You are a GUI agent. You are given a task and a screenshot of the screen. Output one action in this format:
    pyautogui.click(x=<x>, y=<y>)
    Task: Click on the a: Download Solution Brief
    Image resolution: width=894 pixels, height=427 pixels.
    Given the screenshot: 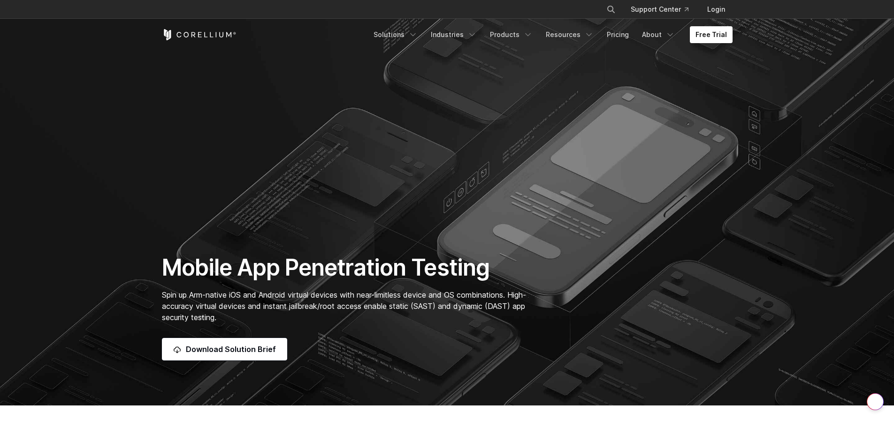 What is the action you would take?
    pyautogui.click(x=224, y=349)
    